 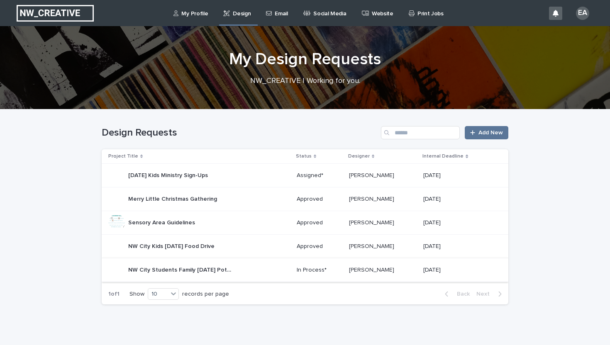 What do you see at coordinates (491, 294) in the screenshot?
I see `button: Next` at bounding box center [491, 294].